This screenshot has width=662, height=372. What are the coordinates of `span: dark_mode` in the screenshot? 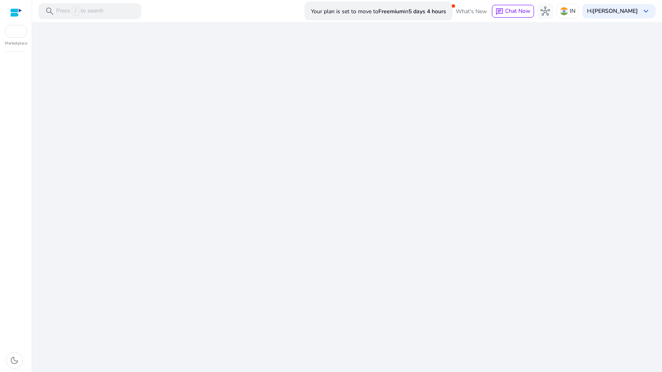 It's located at (14, 361).